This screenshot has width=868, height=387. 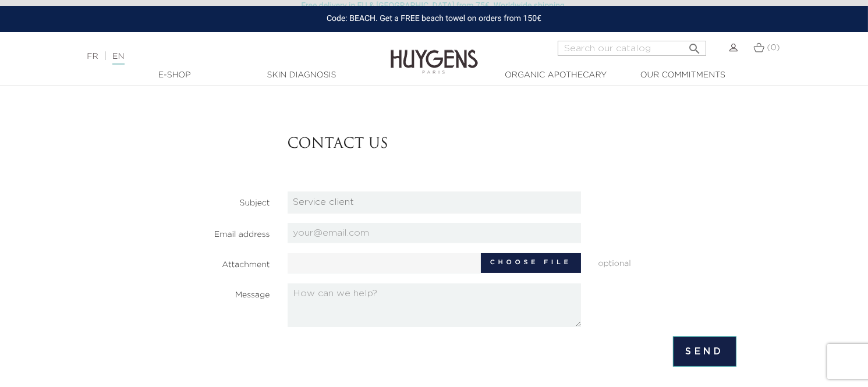 I want to click on a: FR, so click(x=92, y=57).